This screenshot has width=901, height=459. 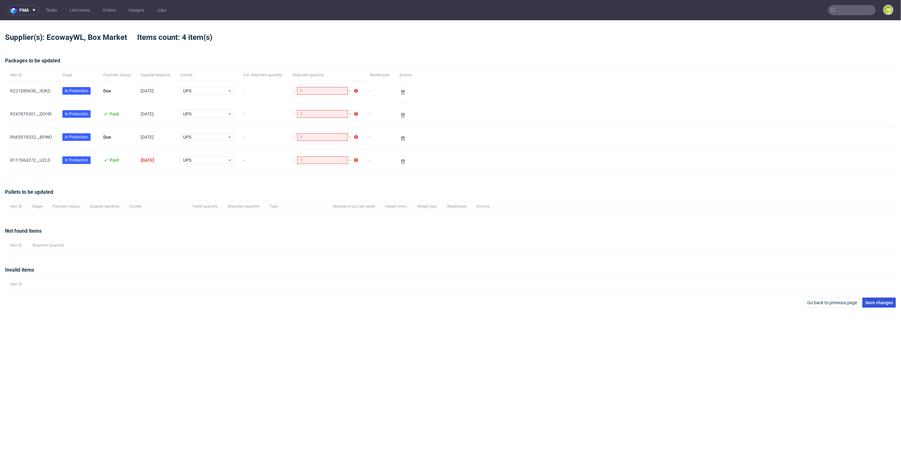 I want to click on a: Line Items, so click(x=80, y=10).